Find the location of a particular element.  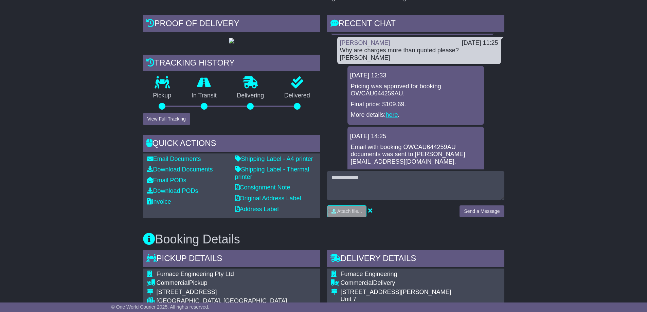

div: Pickup is located at coordinates (233, 283).